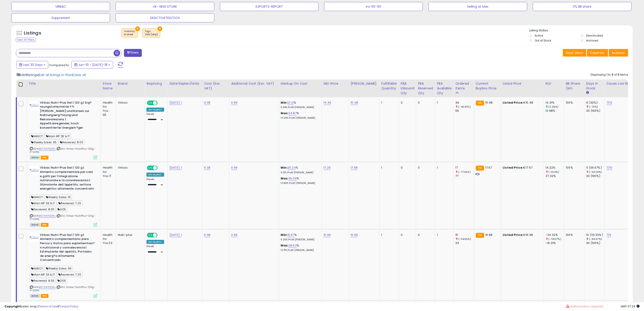  Describe the element at coordinates (291, 168) in the screenshot. I see `a: 25.24` at that location.